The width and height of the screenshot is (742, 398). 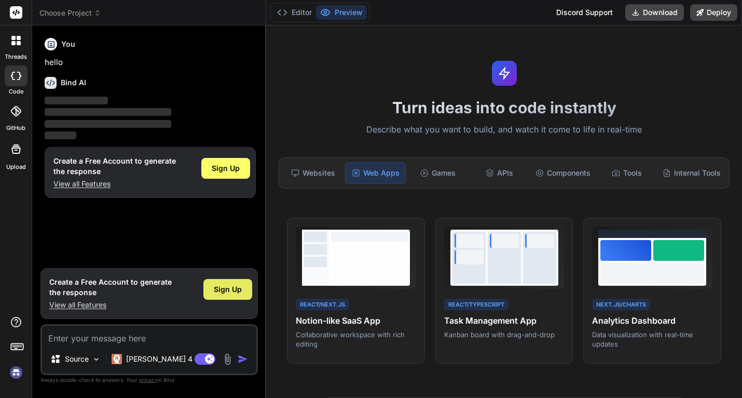 What do you see at coordinates (563, 173) in the screenshot?
I see `div: Components` at bounding box center [563, 173].